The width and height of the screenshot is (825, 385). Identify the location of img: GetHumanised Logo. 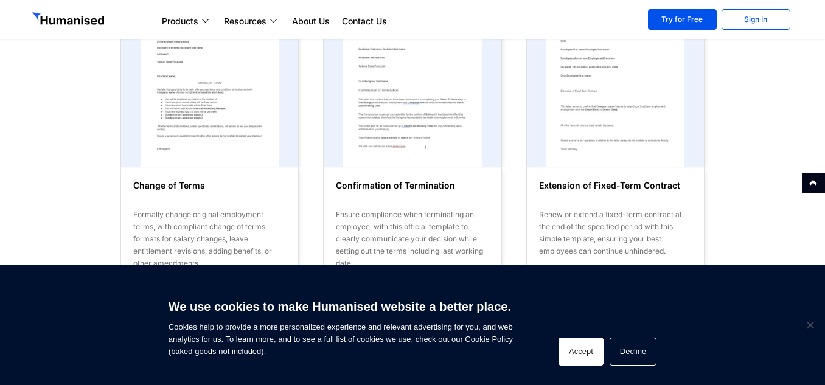
(69, 20).